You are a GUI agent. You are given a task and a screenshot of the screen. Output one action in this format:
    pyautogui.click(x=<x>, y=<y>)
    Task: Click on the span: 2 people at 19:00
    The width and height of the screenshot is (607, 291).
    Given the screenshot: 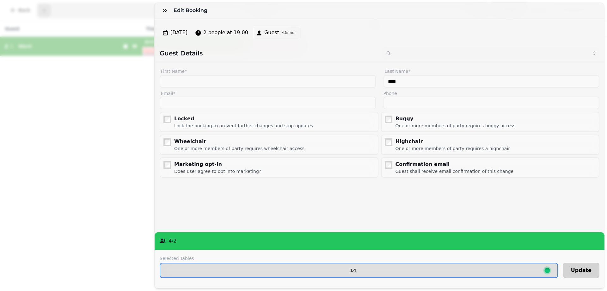 What is the action you would take?
    pyautogui.click(x=226, y=33)
    